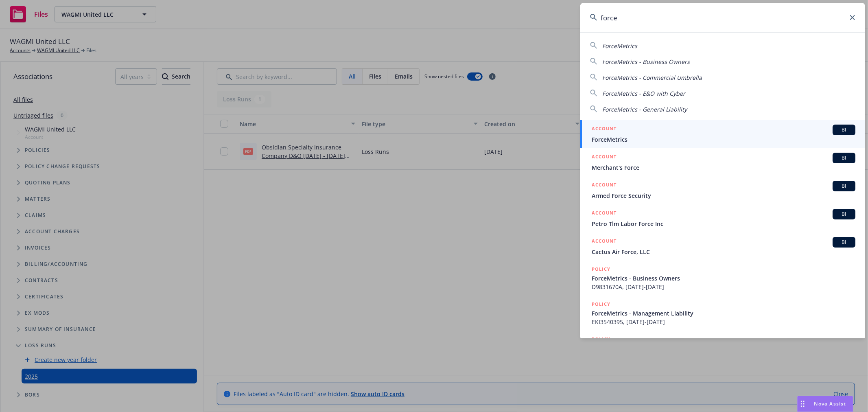 The height and width of the screenshot is (412, 868). What do you see at coordinates (825, 404) in the screenshot?
I see `button: Nova Assist` at bounding box center [825, 404].